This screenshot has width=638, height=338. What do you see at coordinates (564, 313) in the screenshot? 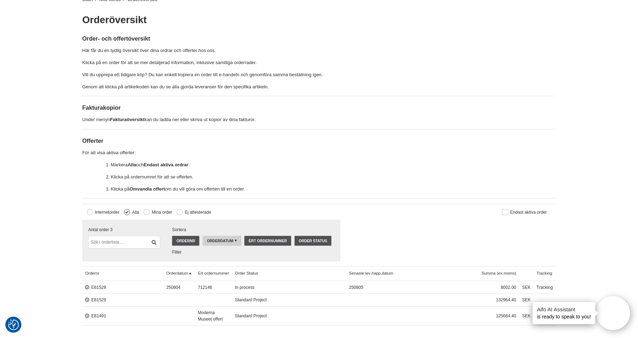
I see `div: is ready to speak to you!` at bounding box center [564, 313].